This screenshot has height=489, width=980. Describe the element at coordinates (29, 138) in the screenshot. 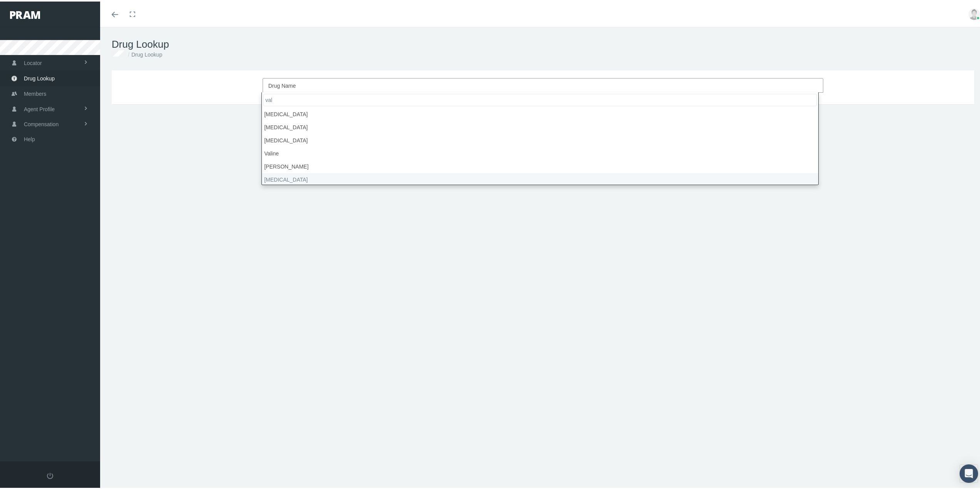

I see `span: Help` at that location.